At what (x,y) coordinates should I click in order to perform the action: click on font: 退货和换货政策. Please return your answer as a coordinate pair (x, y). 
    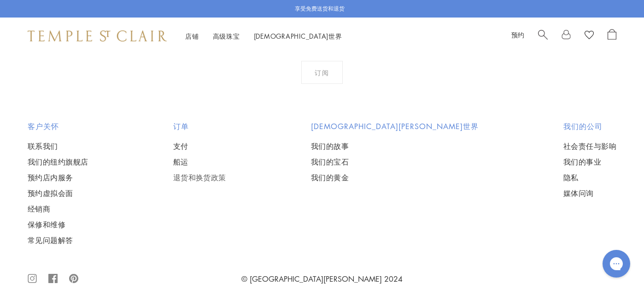
    Looking at the image, I should click on (200, 177).